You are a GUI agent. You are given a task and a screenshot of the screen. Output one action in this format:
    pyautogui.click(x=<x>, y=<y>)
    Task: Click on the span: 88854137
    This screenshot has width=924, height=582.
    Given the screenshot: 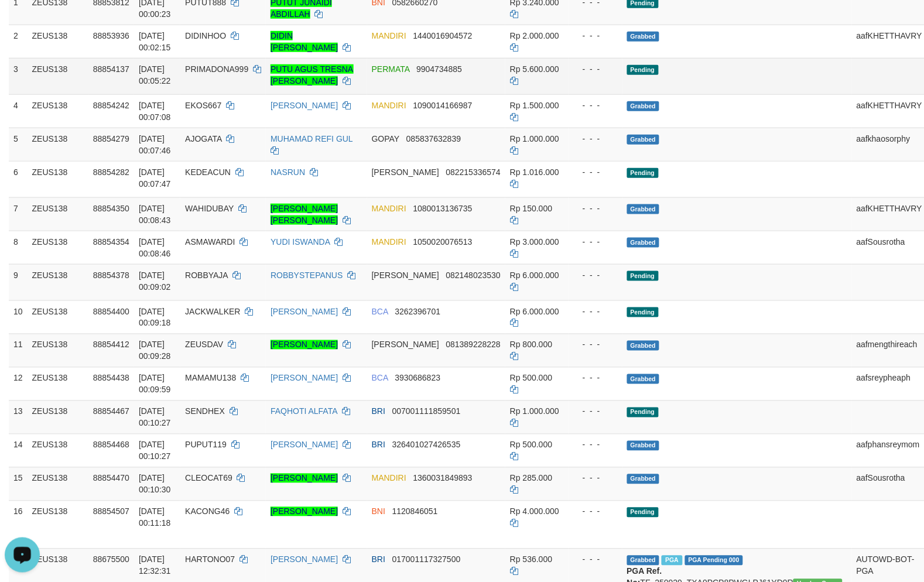 What is the action you would take?
    pyautogui.click(x=111, y=69)
    